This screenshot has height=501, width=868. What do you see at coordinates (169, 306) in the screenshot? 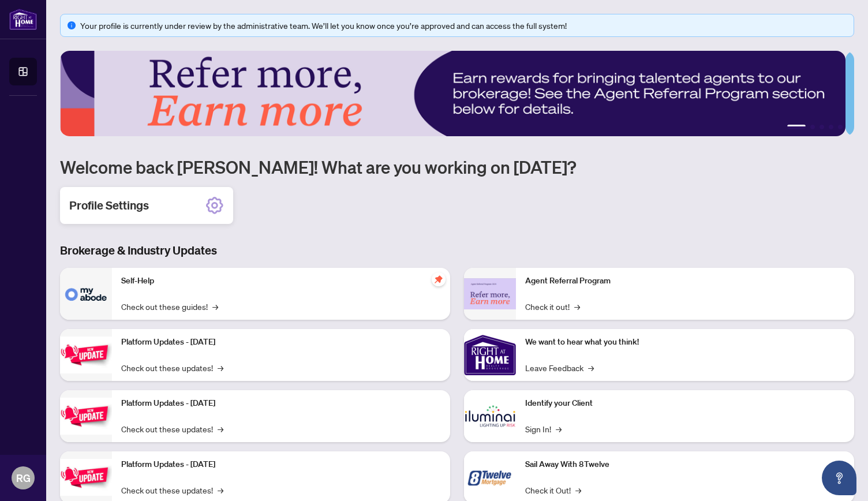
I see `a: Check out these guides!→` at bounding box center [169, 306].